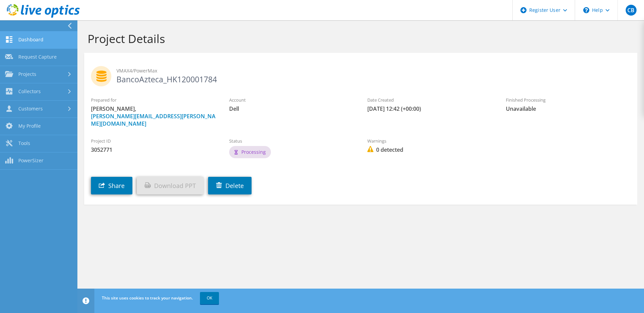 The height and width of the screenshot is (313, 644). Describe the element at coordinates (429, 150) in the screenshot. I see `span: 0 detected` at that location.